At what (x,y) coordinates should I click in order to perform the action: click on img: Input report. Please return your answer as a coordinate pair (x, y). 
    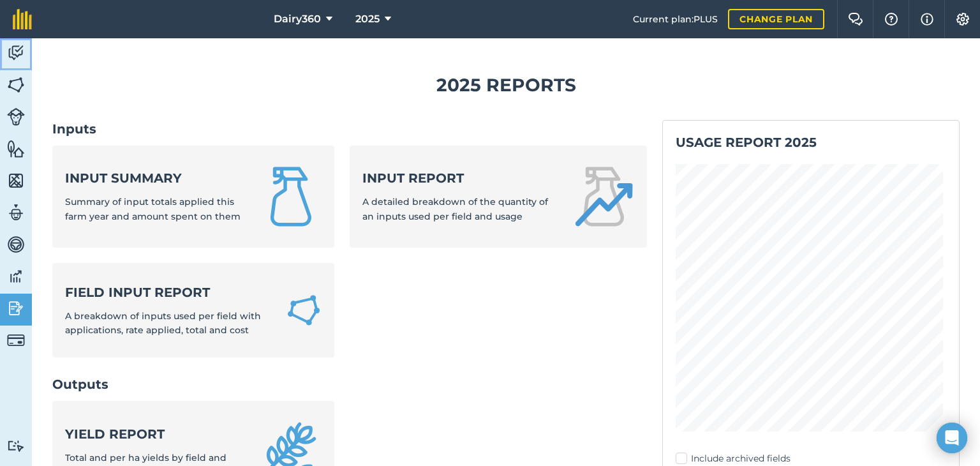
    Looking at the image, I should click on (603, 197).